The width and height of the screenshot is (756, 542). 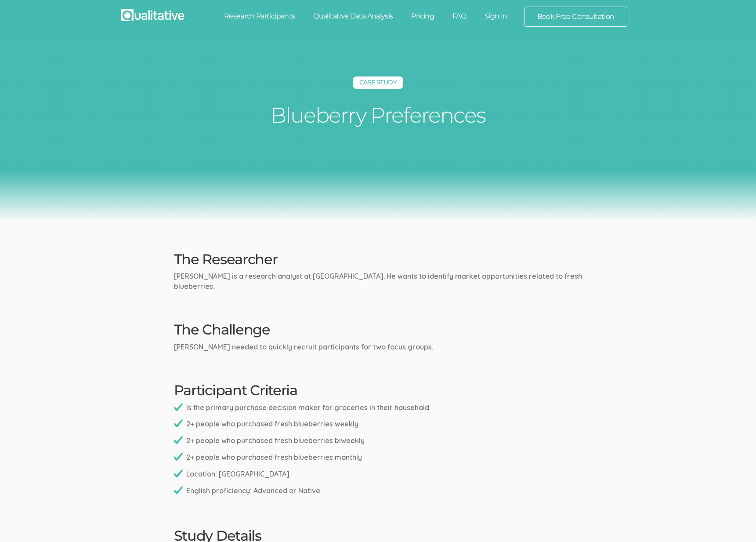 I want to click on h2: The Challenge, so click(x=378, y=329).